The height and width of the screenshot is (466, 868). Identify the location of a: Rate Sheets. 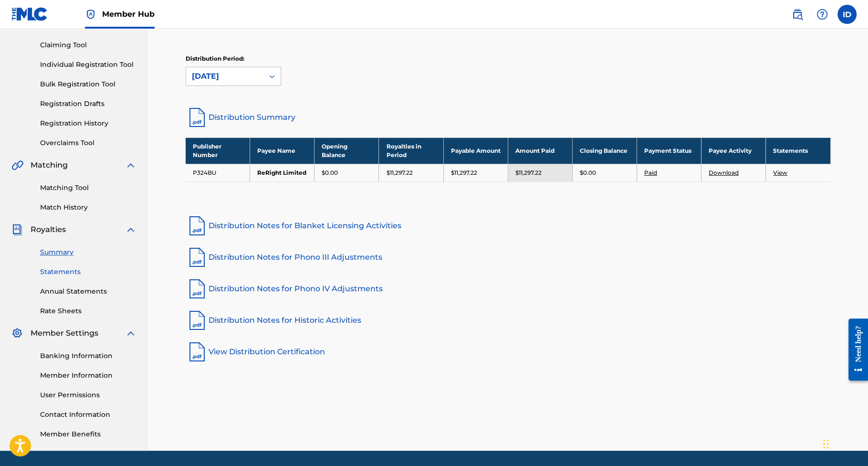
(88, 311).